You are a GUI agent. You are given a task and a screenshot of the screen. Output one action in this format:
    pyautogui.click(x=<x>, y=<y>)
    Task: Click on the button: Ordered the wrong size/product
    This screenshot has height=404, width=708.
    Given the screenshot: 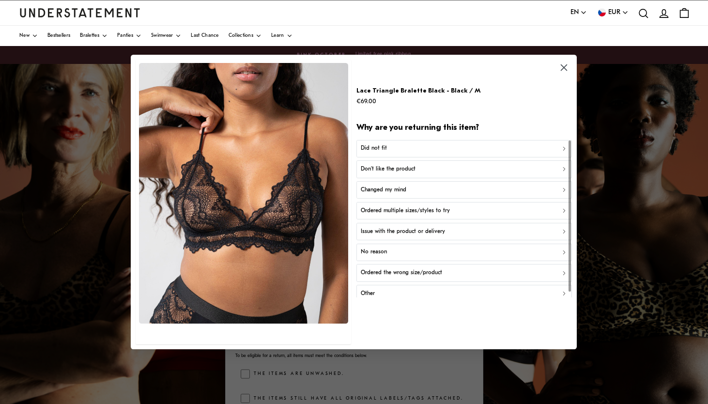 What is the action you would take?
    pyautogui.click(x=464, y=272)
    